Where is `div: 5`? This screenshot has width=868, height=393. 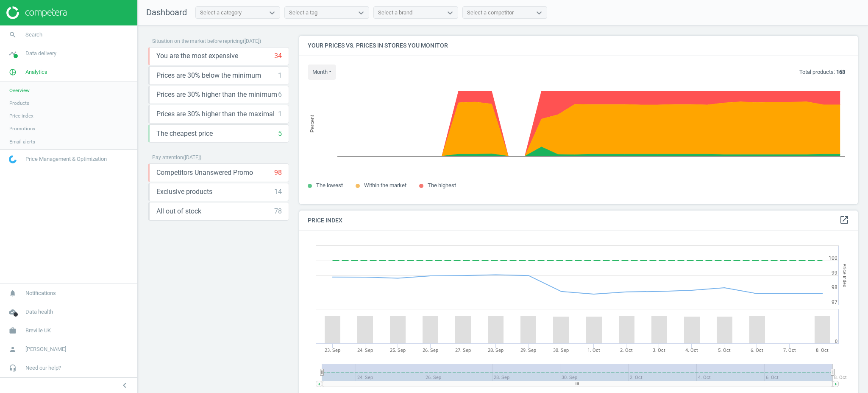 div: 5 is located at coordinates (279, 133).